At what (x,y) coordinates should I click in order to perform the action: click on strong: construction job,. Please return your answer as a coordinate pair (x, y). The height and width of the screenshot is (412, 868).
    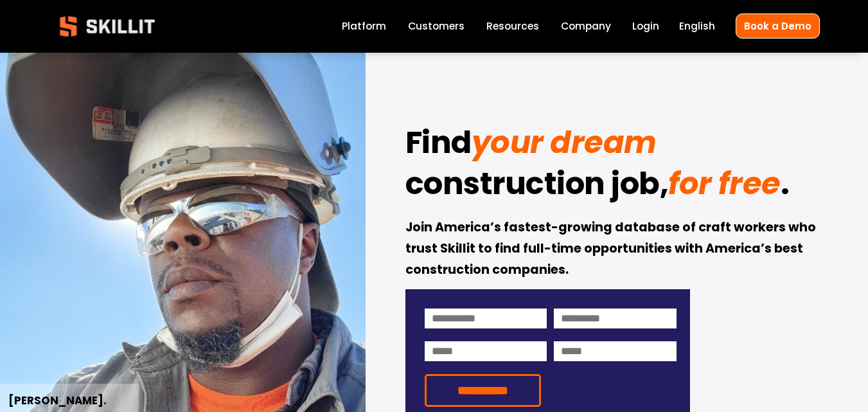
    Looking at the image, I should click on (537, 187).